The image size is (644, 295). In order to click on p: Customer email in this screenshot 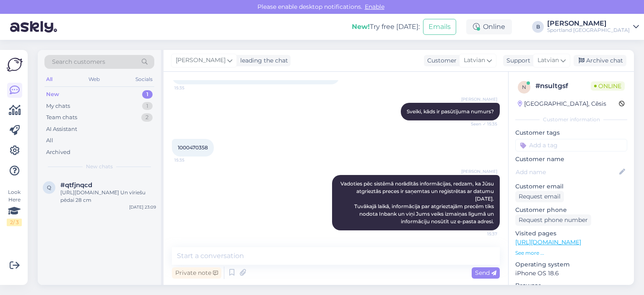, I will do `click(571, 186)`.